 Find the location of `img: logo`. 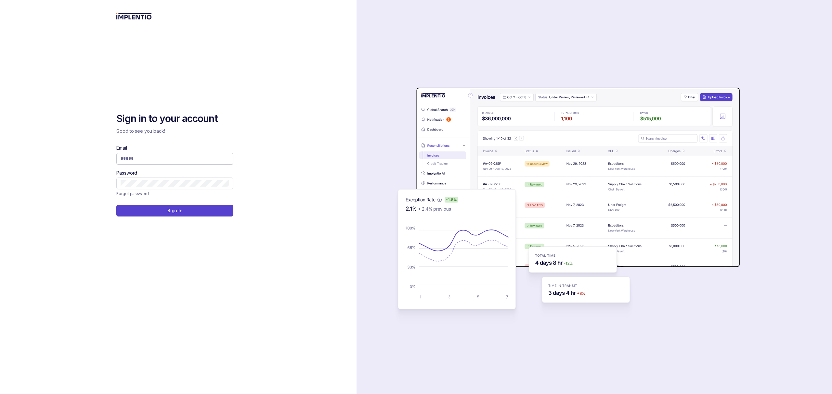

img: logo is located at coordinates (134, 16).